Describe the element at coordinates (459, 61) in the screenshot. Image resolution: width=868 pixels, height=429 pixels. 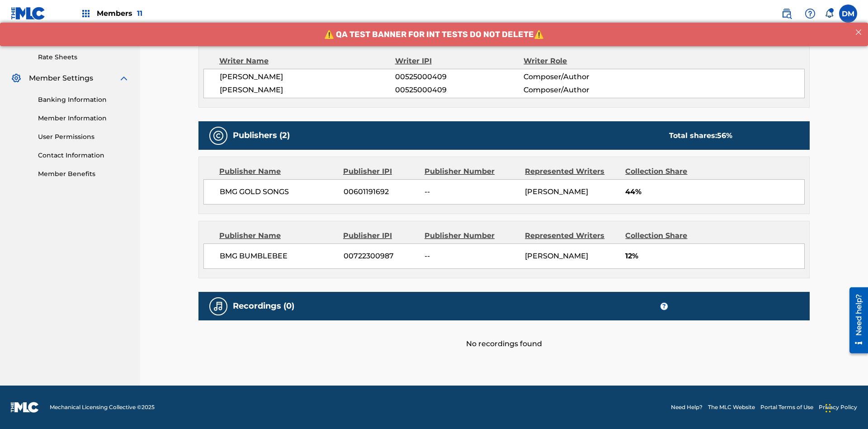
I see `div: Writer IPI` at that location.